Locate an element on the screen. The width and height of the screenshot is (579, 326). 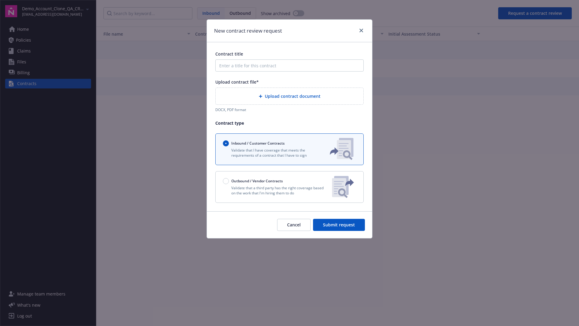
p: Validate that I have coverage that meets the requirements of a contract that I have to sign is located at coordinates (272, 153).